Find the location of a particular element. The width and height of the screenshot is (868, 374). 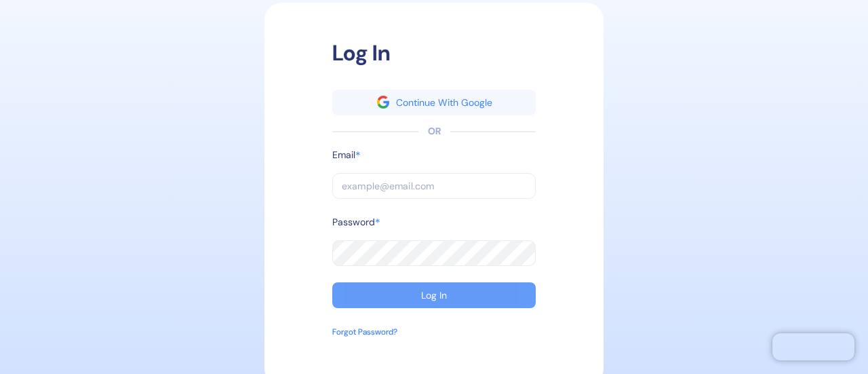

label: Password is located at coordinates (353, 222).